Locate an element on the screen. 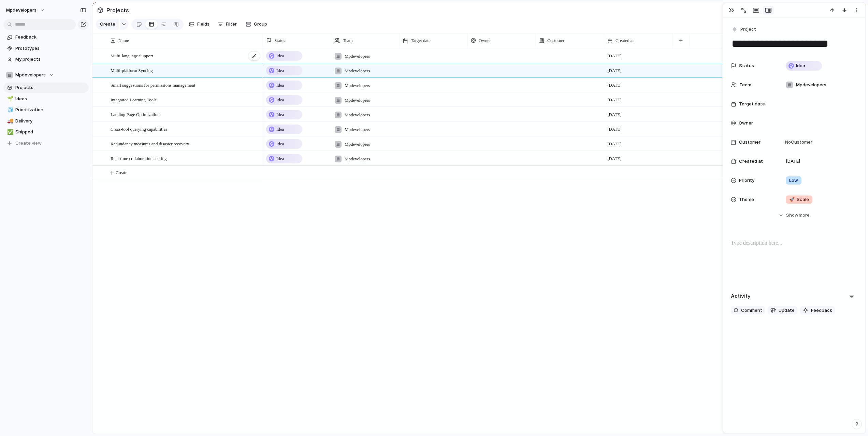 Image resolution: width=868 pixels, height=436 pixels. span: Cross-tool querying capabilities is located at coordinates (139, 129).